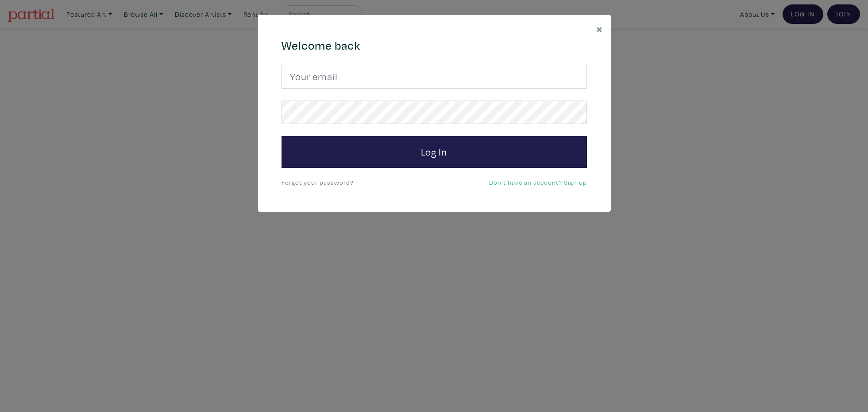 This screenshot has height=412, width=868. I want to click on a: Forgot your password?, so click(317, 182).